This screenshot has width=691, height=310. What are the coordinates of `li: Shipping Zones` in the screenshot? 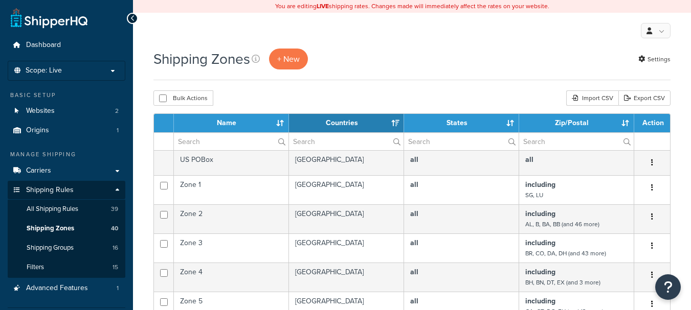 It's located at (66, 228).